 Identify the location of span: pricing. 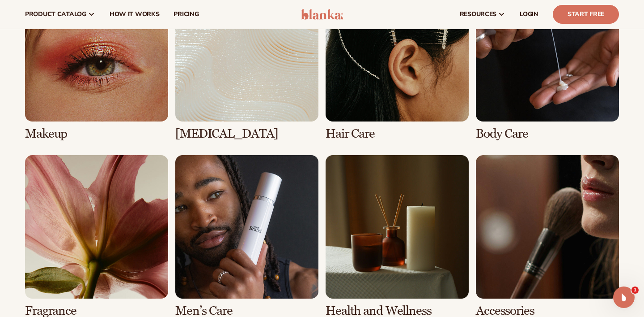
(186, 15).